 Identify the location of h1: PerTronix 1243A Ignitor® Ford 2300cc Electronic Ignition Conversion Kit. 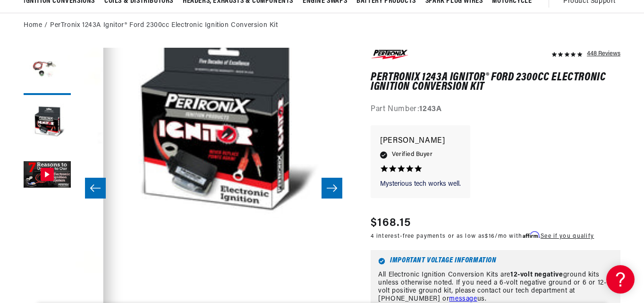
(495, 82).